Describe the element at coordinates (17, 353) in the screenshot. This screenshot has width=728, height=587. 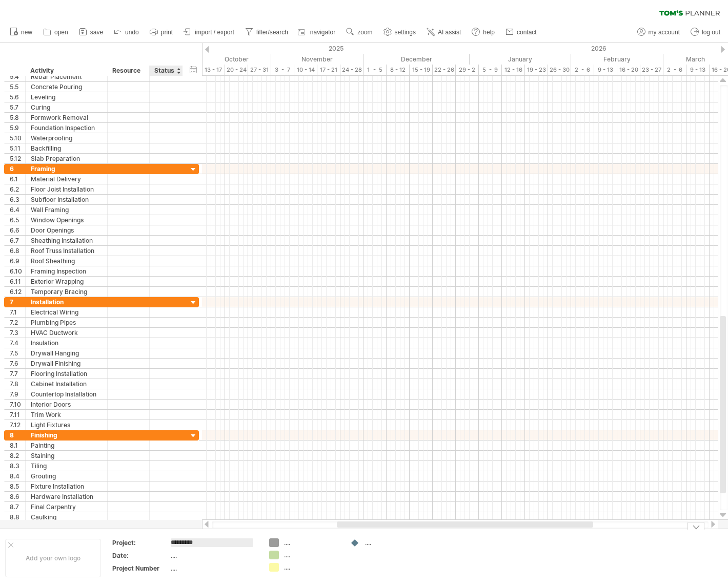
I see `div: 7.5` at that location.